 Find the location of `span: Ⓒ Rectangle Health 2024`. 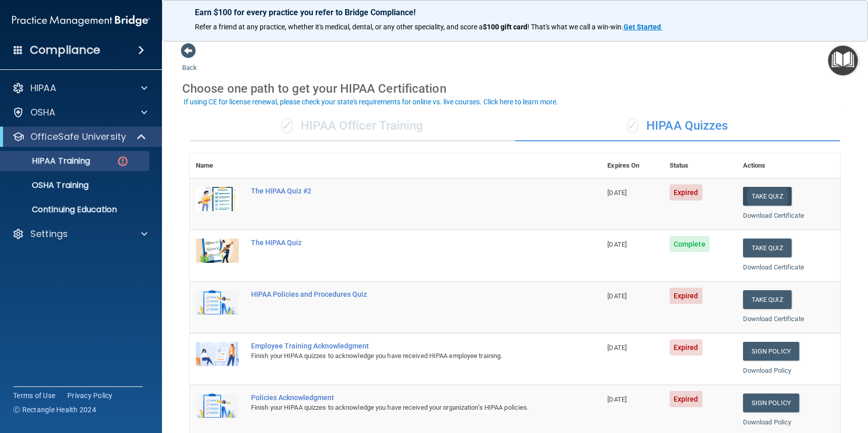

span: Ⓒ Rectangle Health 2024 is located at coordinates (55, 410).